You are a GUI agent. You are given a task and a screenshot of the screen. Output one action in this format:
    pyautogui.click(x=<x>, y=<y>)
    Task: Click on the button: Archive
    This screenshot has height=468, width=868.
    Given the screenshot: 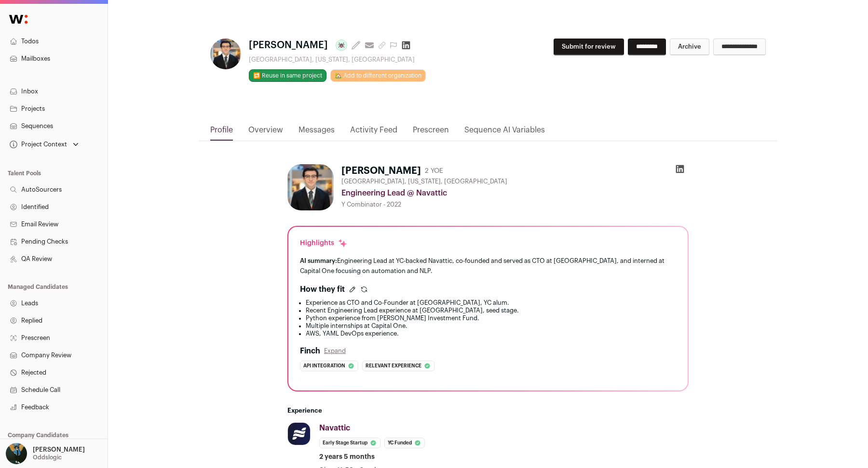 What is the action you would take?
    pyautogui.click(x=690, y=47)
    